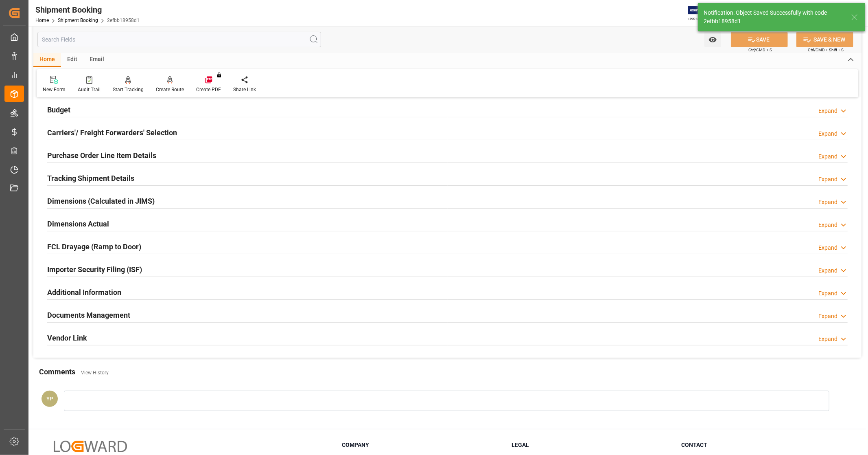  Describe the element at coordinates (67, 338) in the screenshot. I see `h2: Vendor Link` at that location.